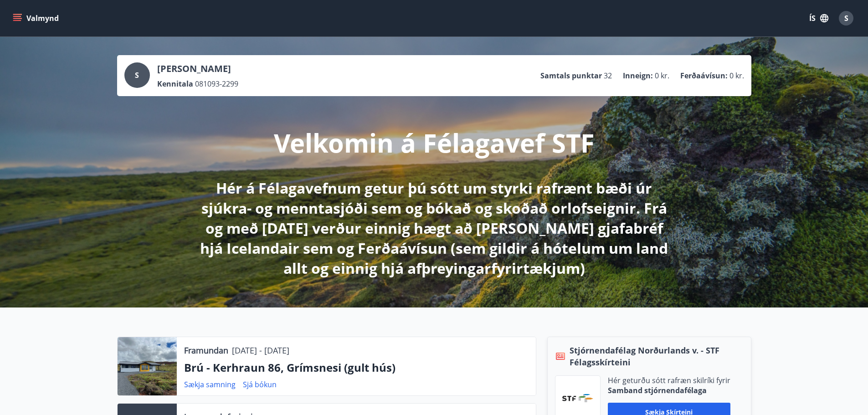 This screenshot has width=868, height=415. I want to click on span: Stjórnendafélag Norðurlands v. - STF Félagsskírteini, so click(656, 356).